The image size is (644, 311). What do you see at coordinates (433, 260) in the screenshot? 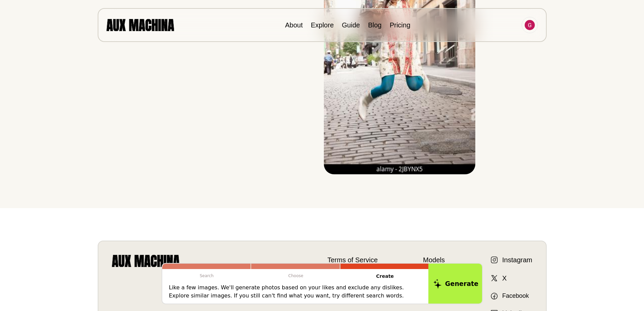
I see `a: Models` at bounding box center [433, 260].